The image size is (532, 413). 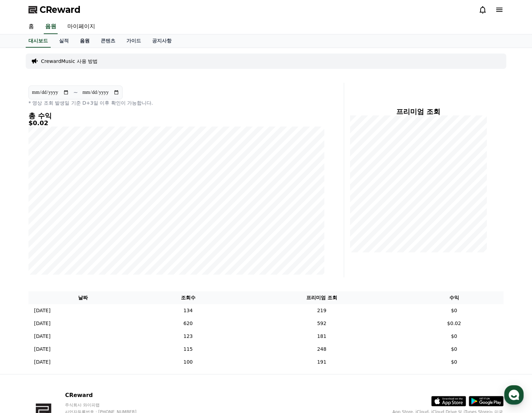 I want to click on a: 콘텐츠, so click(x=108, y=41).